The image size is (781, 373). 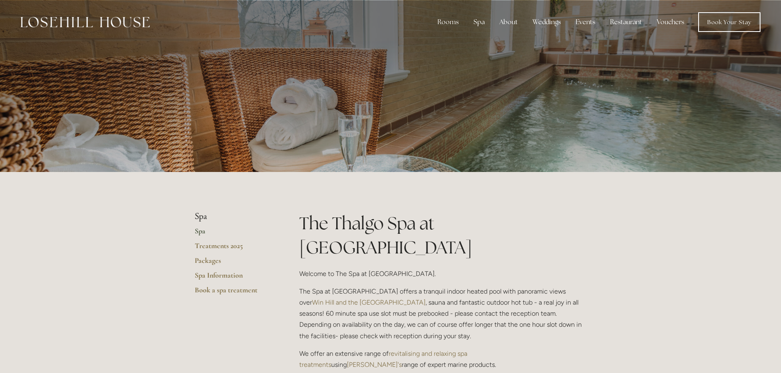 What do you see at coordinates (626, 22) in the screenshot?
I see `div: Restaurant` at bounding box center [626, 22].